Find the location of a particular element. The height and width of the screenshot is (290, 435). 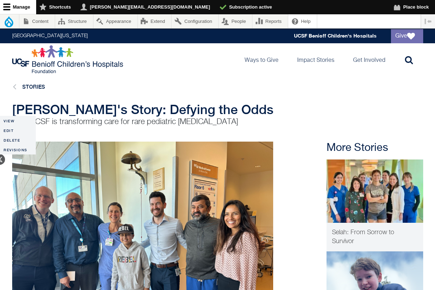

a: Reports is located at coordinates (270, 21).